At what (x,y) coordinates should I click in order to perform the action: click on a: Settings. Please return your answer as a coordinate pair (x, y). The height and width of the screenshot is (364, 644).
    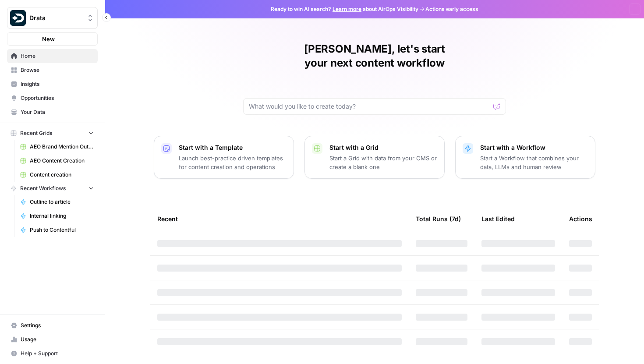
    Looking at the image, I should click on (52, 325).